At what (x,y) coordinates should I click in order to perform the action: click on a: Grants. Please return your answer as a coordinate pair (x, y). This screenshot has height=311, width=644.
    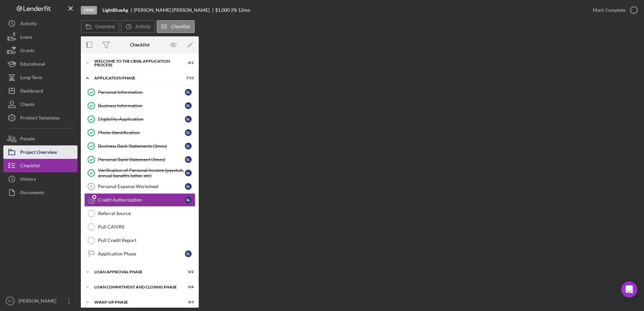
    Looking at the image, I should click on (41, 51).